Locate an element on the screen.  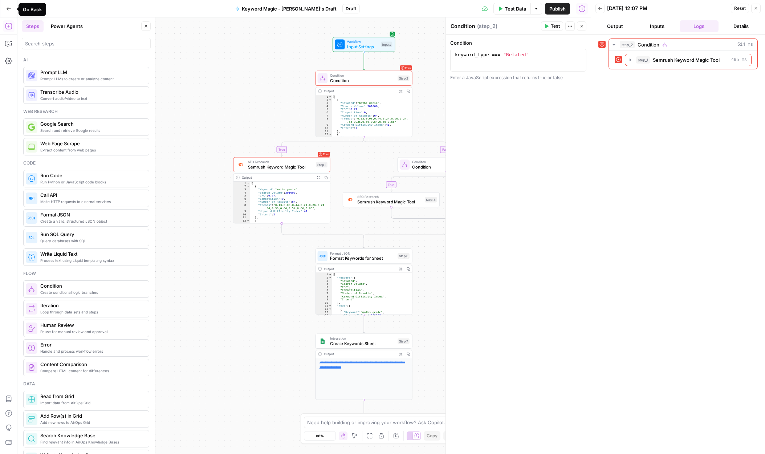
div: 6 is located at coordinates (324, 112).